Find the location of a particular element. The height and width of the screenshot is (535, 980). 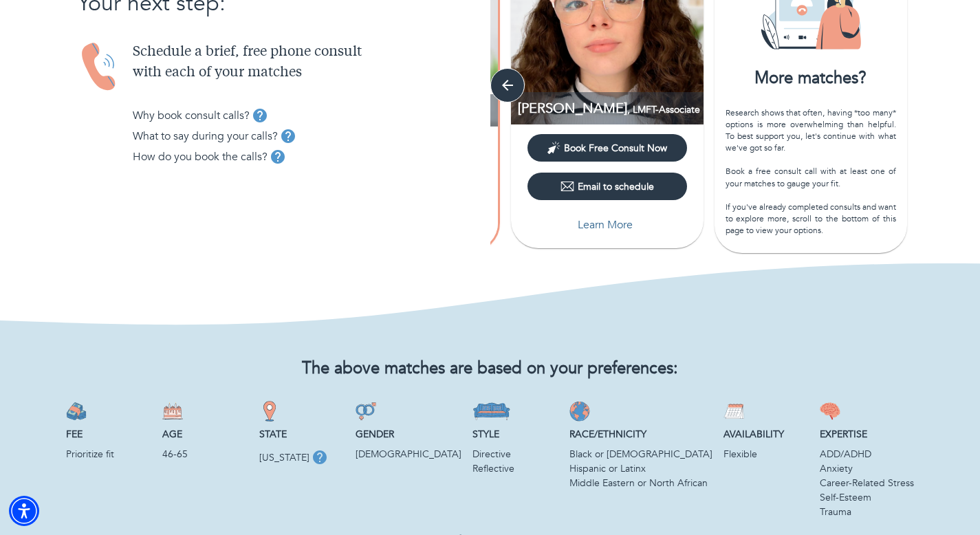

img: Fee is located at coordinates (76, 411).